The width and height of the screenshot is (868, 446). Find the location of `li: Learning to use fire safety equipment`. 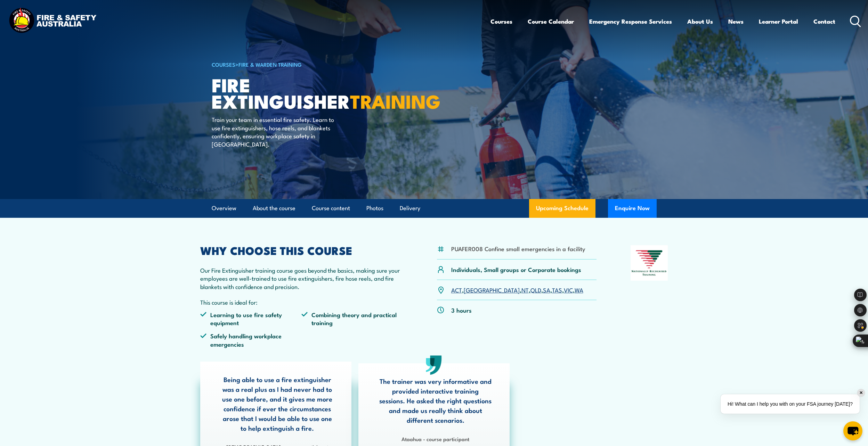

li: Learning to use fire safety equipment is located at coordinates (251, 319).